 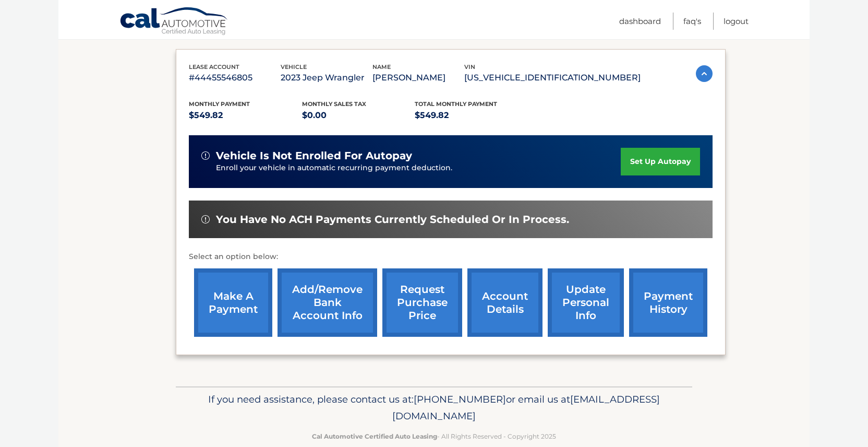 I want to click on span: Monthly sales Tax, so click(x=334, y=104).